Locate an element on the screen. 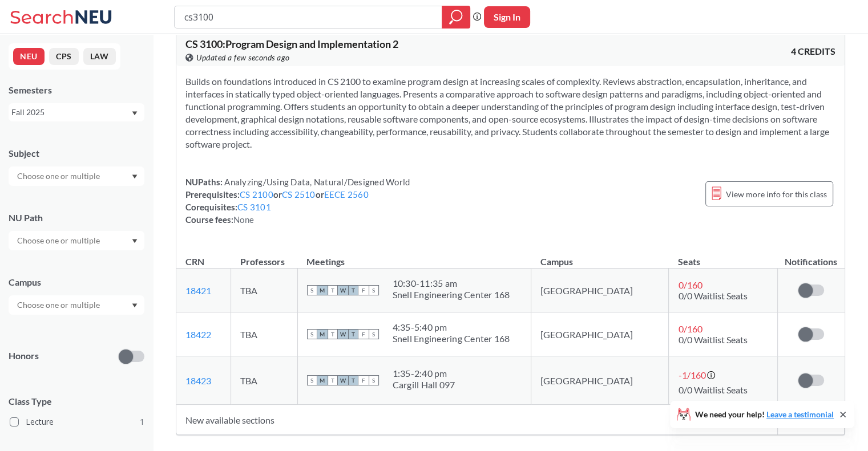  span: Analyzing/Using Data, Natural/Designed World is located at coordinates (316, 182).